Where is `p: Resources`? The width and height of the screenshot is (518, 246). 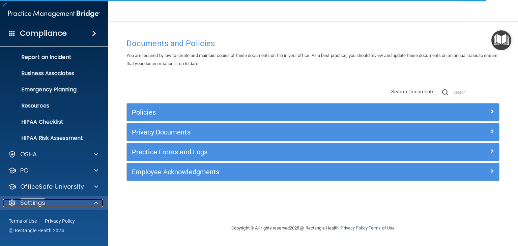
p: Resources is located at coordinates (50, 106).